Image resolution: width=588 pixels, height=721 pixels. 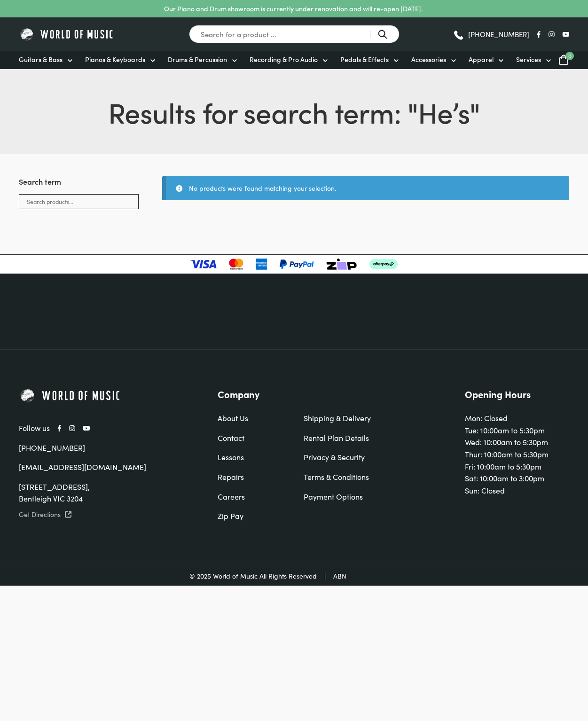 I want to click on a: Contact, so click(x=251, y=438).